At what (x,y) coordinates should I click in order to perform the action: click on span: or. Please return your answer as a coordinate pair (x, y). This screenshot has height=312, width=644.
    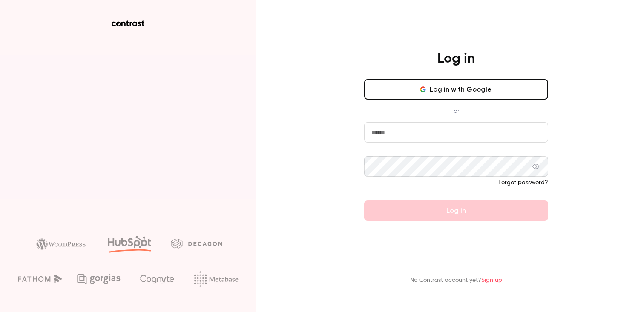
    Looking at the image, I should click on (456, 110).